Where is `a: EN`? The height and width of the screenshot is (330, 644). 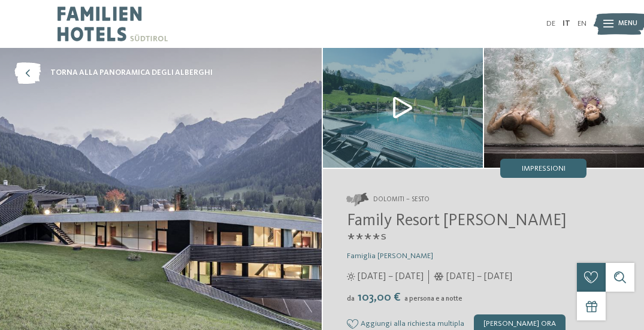 a: EN is located at coordinates (582, 23).